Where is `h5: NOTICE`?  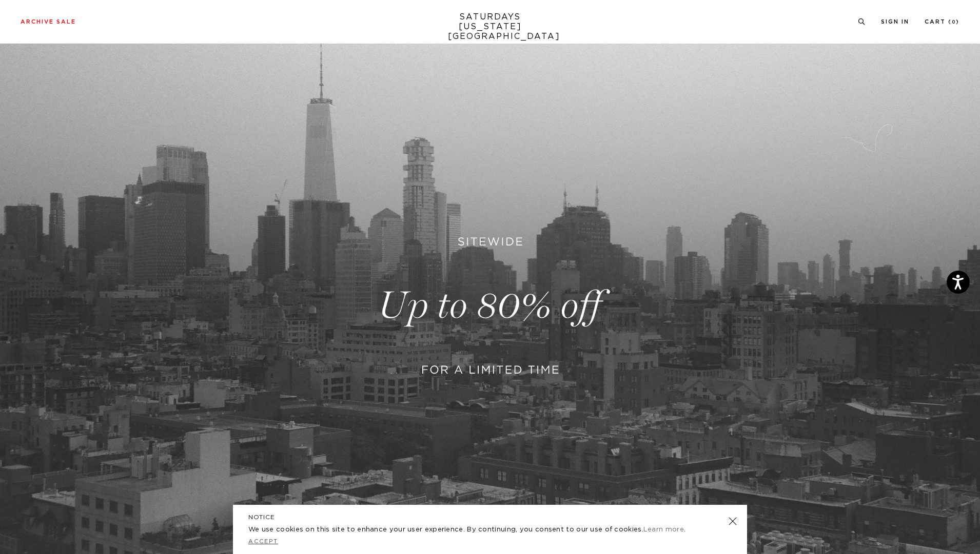 h5: NOTICE is located at coordinates (490, 517).